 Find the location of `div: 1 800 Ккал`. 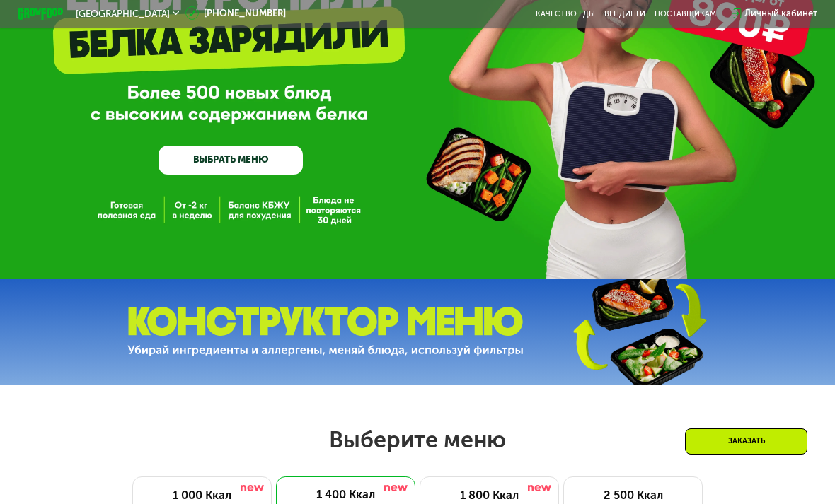

div: 1 800 Ккал is located at coordinates (489, 496).